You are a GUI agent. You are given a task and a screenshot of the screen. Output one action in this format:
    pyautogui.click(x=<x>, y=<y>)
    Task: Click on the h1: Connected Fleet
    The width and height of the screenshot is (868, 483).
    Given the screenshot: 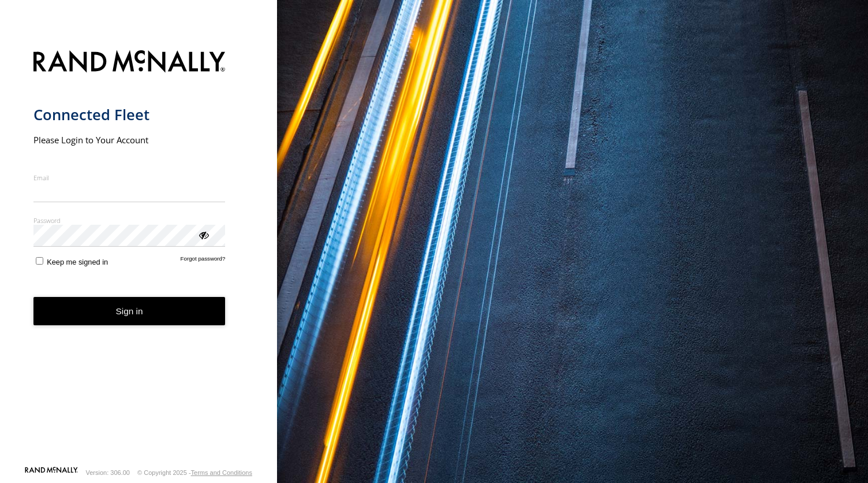 What is the action you would take?
    pyautogui.click(x=130, y=115)
    